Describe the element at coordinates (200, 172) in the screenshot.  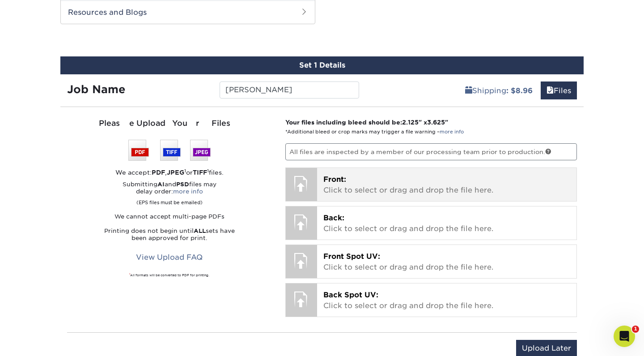
I see `strong: TIFF` at that location.